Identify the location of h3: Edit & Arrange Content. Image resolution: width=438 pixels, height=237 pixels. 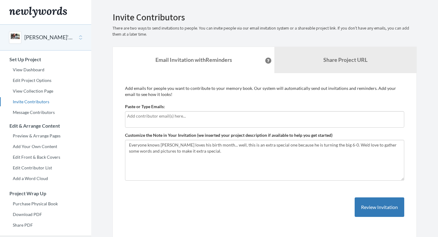
(46, 126).